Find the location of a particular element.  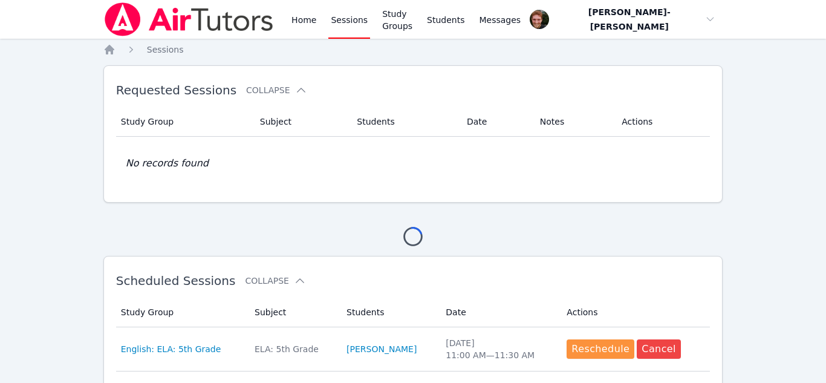

a: Sessions is located at coordinates (165, 50).